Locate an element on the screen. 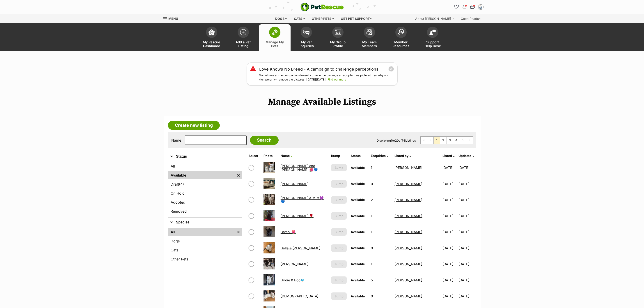 The image size is (644, 308). a: Manage My Pets is located at coordinates (275, 38).